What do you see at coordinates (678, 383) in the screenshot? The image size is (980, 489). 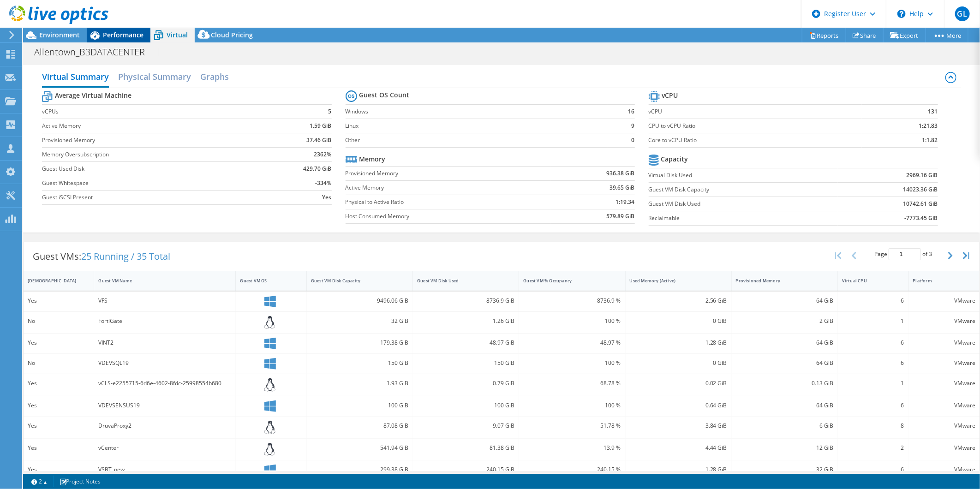 I see `div: 0.02 GiB` at bounding box center [678, 383].